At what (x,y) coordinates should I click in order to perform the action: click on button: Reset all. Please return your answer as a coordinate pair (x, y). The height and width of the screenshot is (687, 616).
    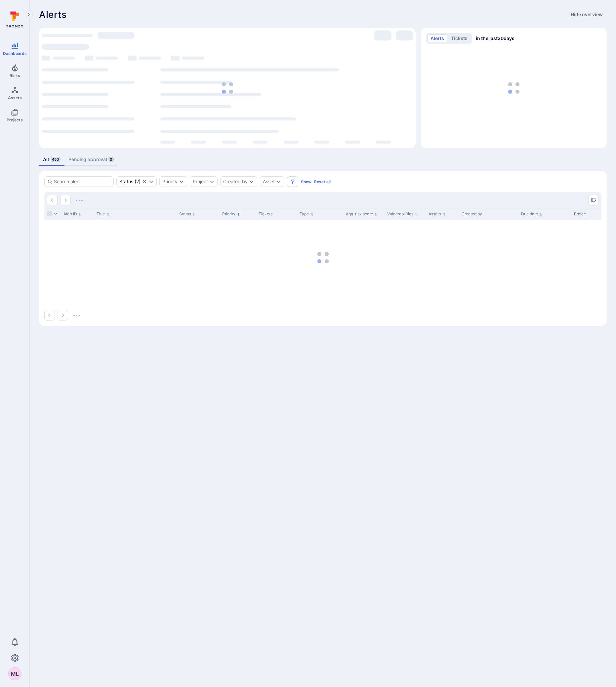
    Looking at the image, I should click on (322, 181).